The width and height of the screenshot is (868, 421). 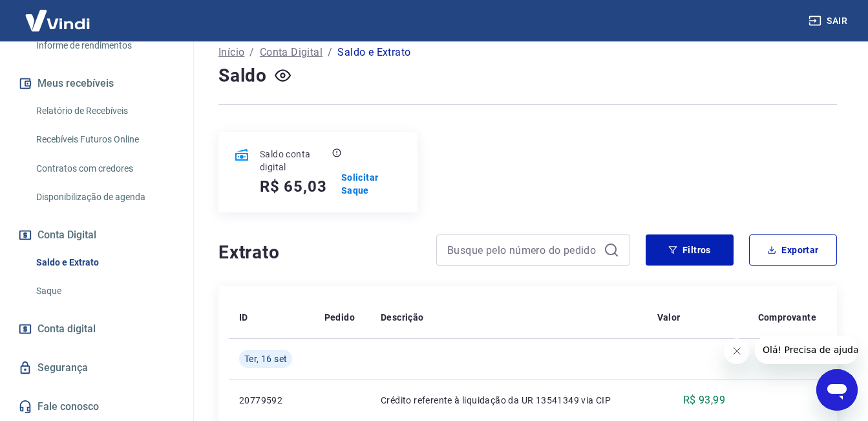 I want to click on a: Início, so click(x=231, y=52).